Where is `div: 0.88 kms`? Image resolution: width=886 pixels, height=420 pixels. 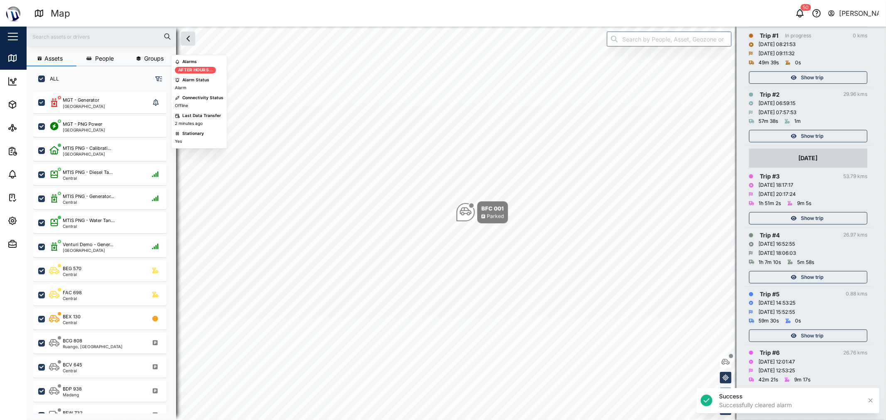
div: 0.88 kms is located at coordinates (857, 294).